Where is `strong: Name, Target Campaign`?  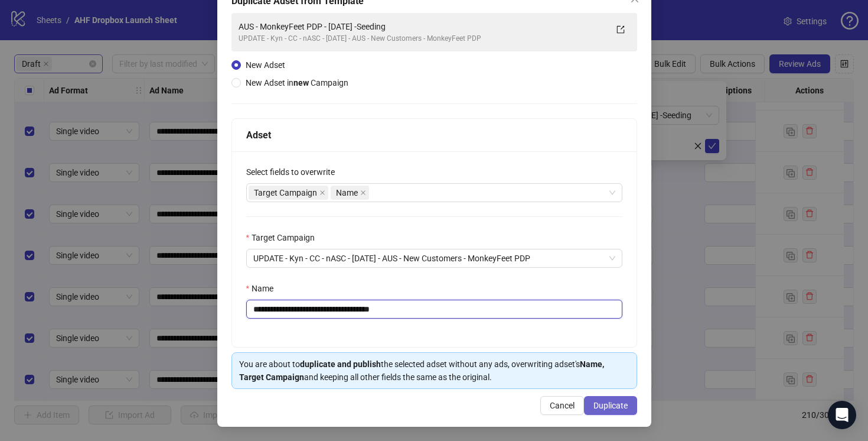
strong: Name, Target Campaign is located at coordinates (422, 371).